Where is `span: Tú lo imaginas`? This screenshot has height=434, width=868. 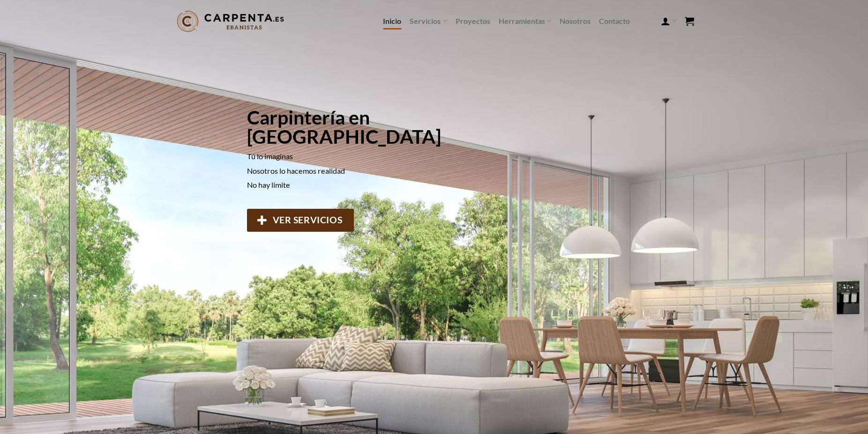
span: Tú lo imaginas is located at coordinates (270, 157).